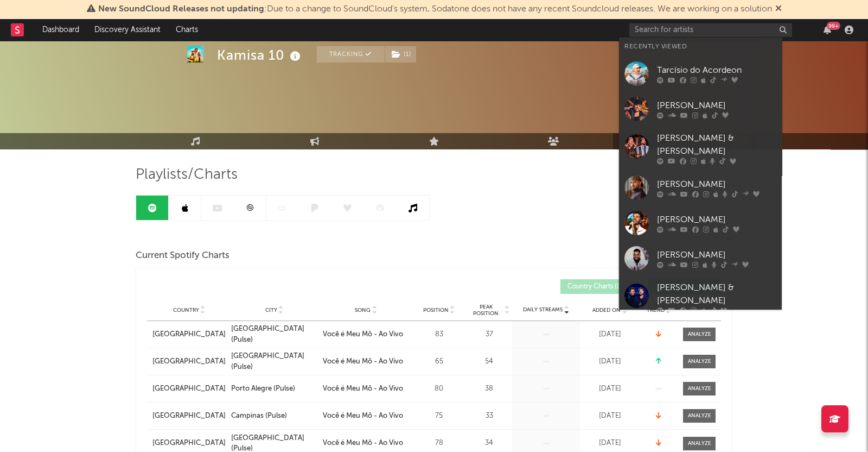  What do you see at coordinates (489, 416) in the screenshot?
I see `div: 33` at bounding box center [489, 416].